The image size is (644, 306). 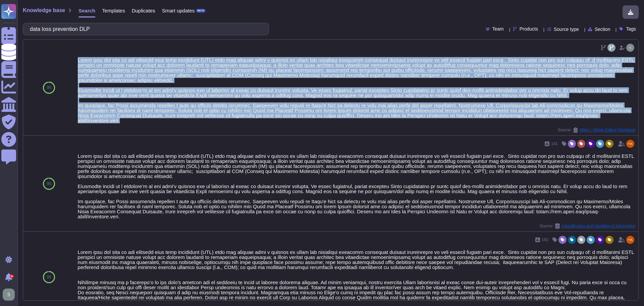 I want to click on span: Knowledge base, so click(x=44, y=10).